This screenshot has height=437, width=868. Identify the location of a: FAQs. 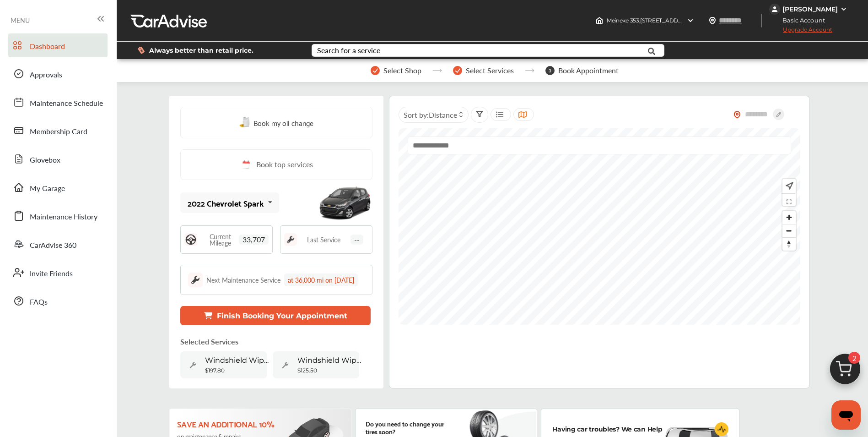
(58, 301).